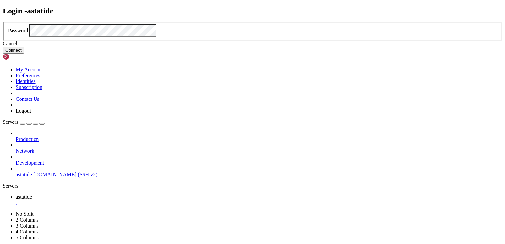 The width and height of the screenshot is (505, 244). Describe the element at coordinates (13, 50) in the screenshot. I see `button: Connect` at that location.